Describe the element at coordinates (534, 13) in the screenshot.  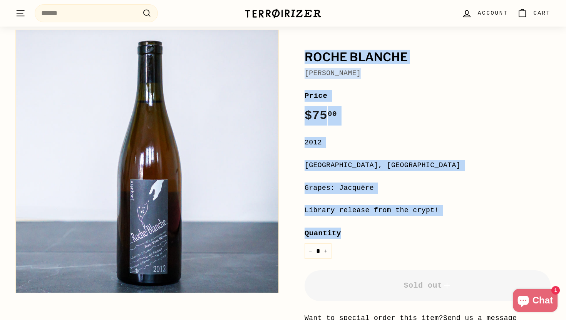
I see `a: Cart` at that location.